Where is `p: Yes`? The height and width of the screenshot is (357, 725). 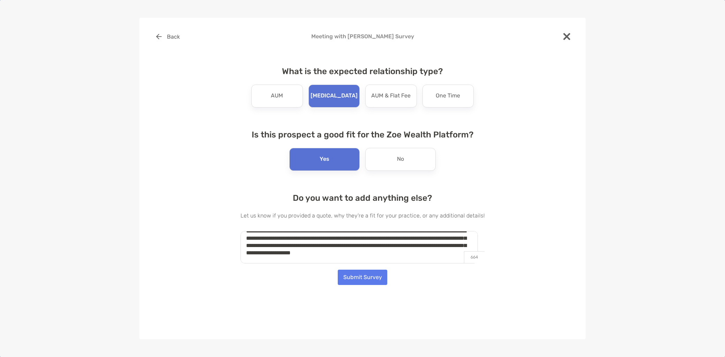
p: Yes is located at coordinates (324, 160).